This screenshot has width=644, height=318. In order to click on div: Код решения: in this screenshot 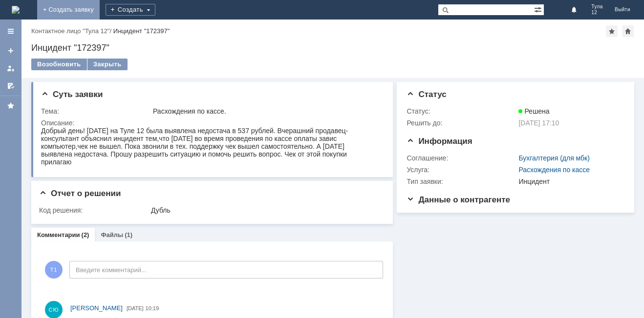, I will do `click(94, 210)`.